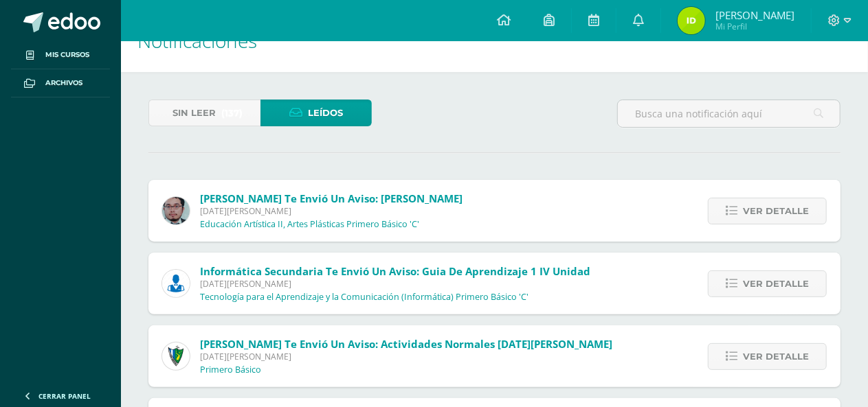  I want to click on p: Primero Básico, so click(230, 370).